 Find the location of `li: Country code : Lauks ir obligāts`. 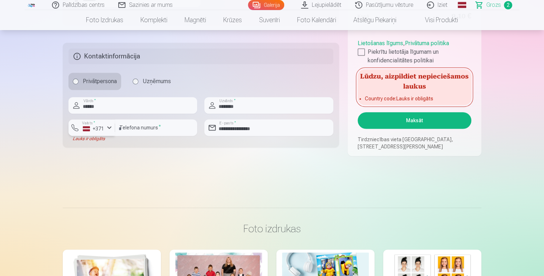

li: Country code : Lauks ir obligāts is located at coordinates (414, 99).